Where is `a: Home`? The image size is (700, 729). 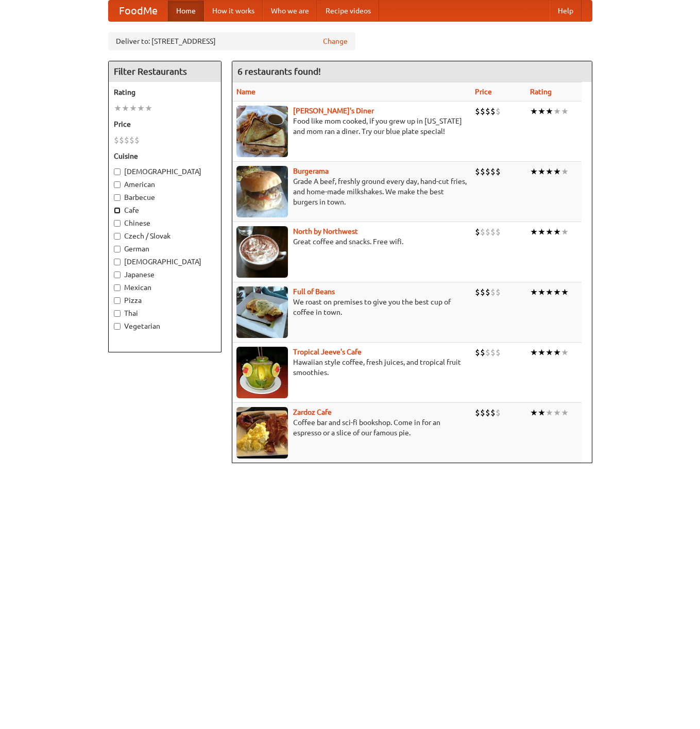
a: Home is located at coordinates (186, 11).